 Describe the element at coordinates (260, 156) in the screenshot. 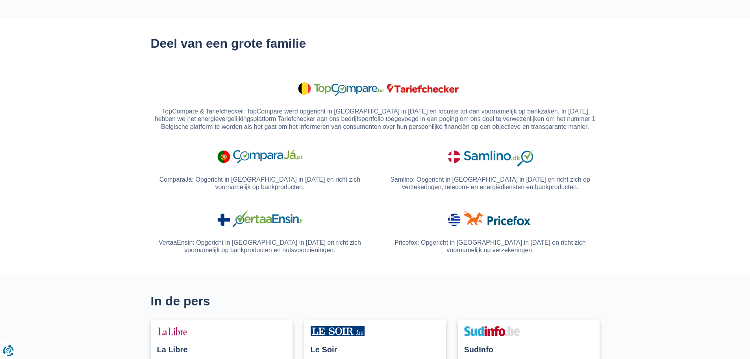

I see `img: ComparaJa.pt` at that location.